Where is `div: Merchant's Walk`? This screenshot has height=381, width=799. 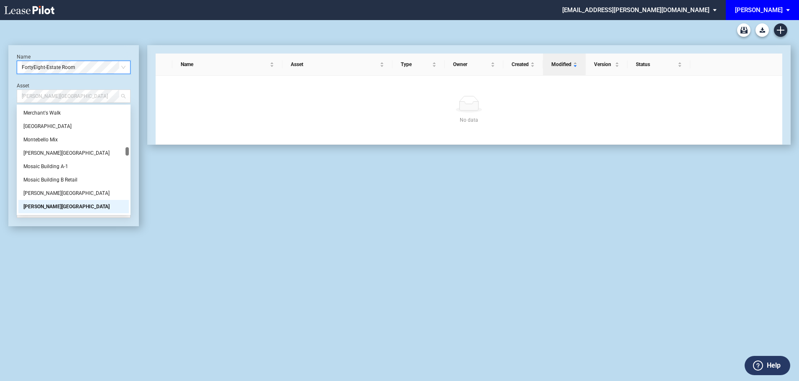 div: Merchant's Walk is located at coordinates (74, 113).